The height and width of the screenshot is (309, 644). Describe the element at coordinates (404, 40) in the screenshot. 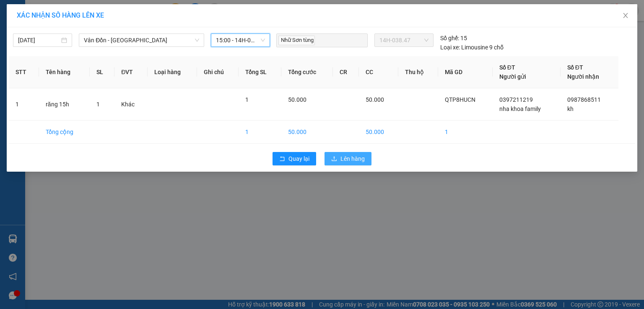

I see `span: 14H-038.47` at that location.